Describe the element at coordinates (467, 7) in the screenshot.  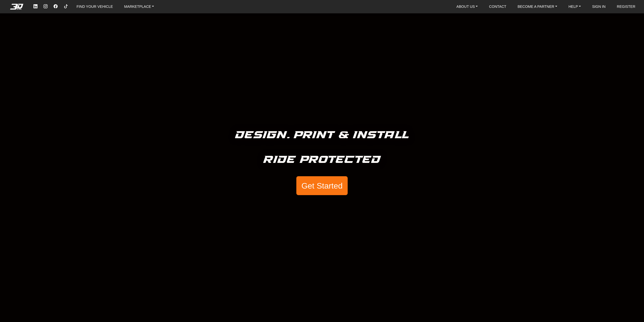
I see `a: ABOUT US` at that location.